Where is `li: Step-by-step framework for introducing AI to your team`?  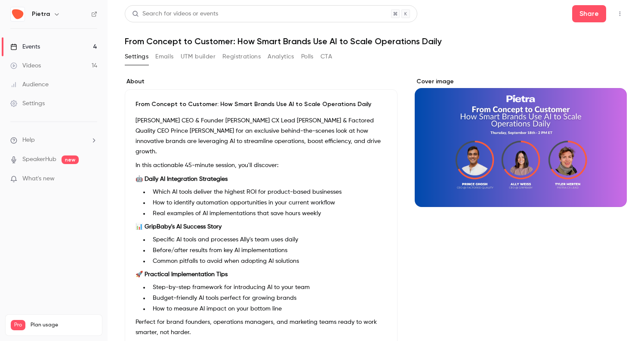
li: Step-by-step framework for introducing AI to your team is located at coordinates (268, 287).